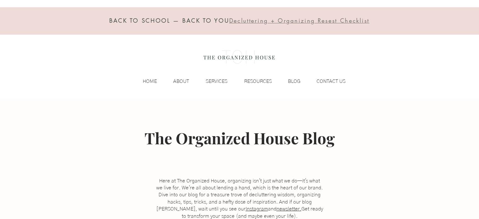 The height and width of the screenshot is (219, 479). Describe the element at coordinates (239, 57) in the screenshot. I see `img: the organized house` at that location.